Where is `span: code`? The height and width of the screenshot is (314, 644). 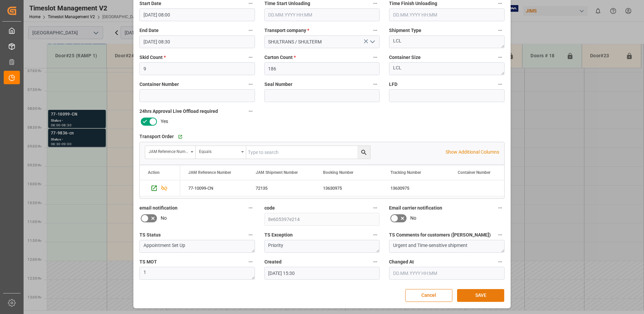
span: code is located at coordinates (269, 208).